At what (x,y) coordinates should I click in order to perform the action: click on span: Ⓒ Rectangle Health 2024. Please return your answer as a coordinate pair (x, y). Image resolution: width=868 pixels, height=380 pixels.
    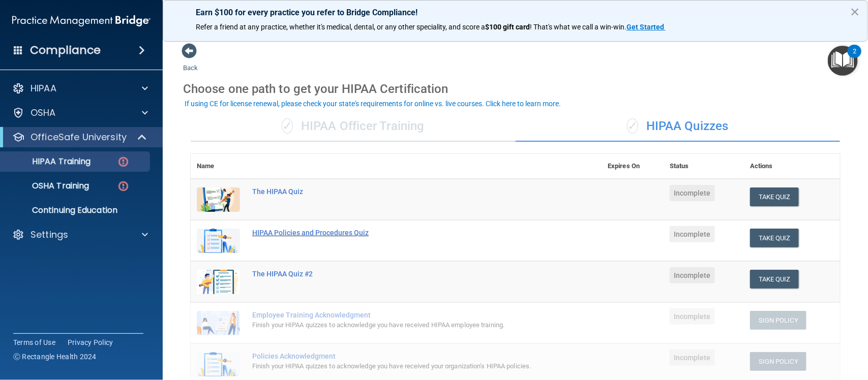
    Looking at the image, I should click on (55, 356).